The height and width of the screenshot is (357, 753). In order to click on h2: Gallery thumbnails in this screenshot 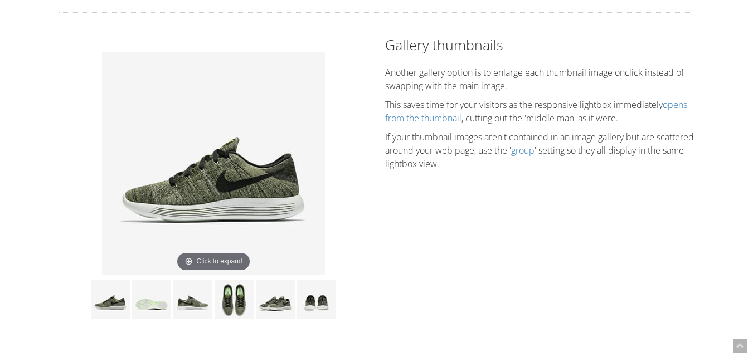, I will do `click(540, 45)`.